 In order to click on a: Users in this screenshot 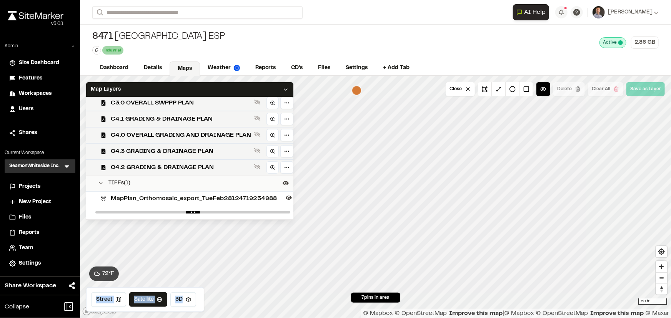, I will do `click(40, 109)`.